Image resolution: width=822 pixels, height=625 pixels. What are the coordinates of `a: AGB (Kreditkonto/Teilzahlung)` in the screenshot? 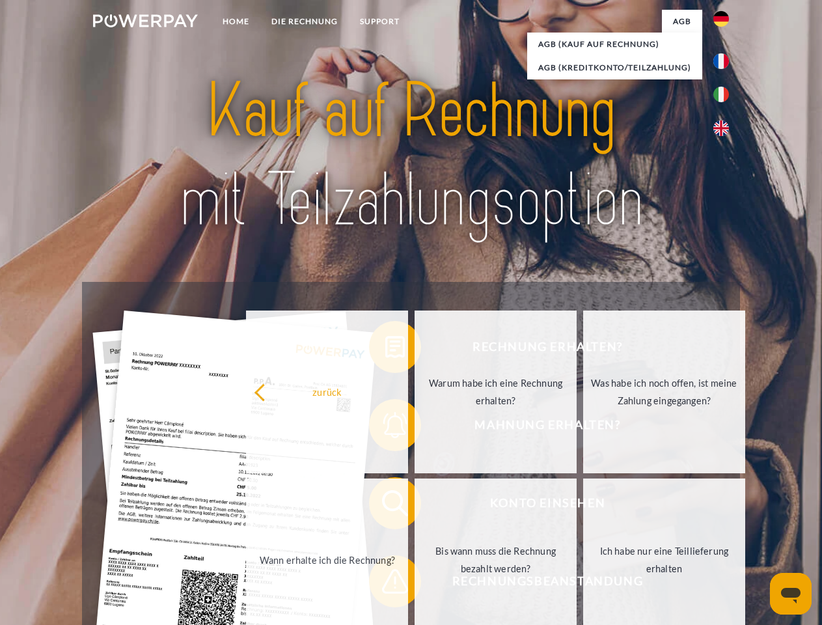 It's located at (615, 68).